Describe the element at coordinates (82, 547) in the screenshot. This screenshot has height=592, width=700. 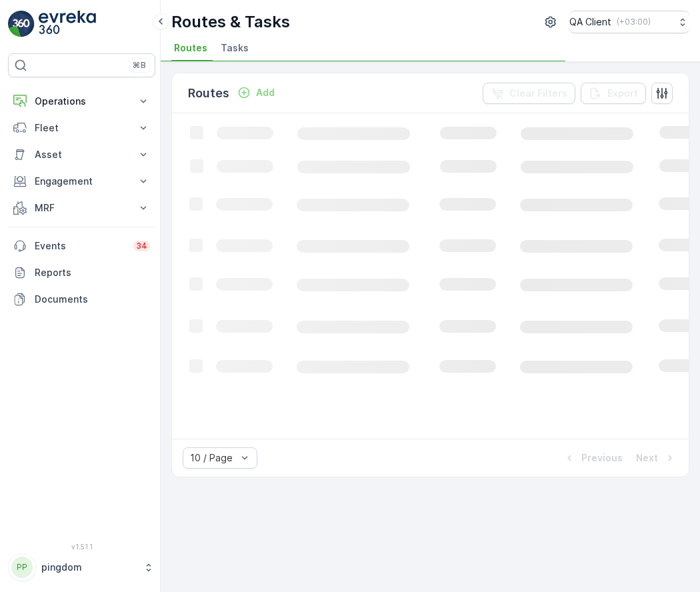
I see `span: v 1.51.1` at that location.